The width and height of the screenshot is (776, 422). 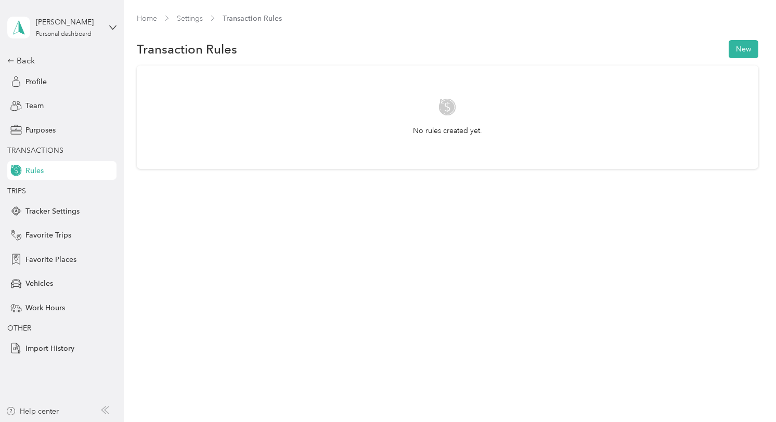 What do you see at coordinates (39, 283) in the screenshot?
I see `span: Vehicles` at bounding box center [39, 283].